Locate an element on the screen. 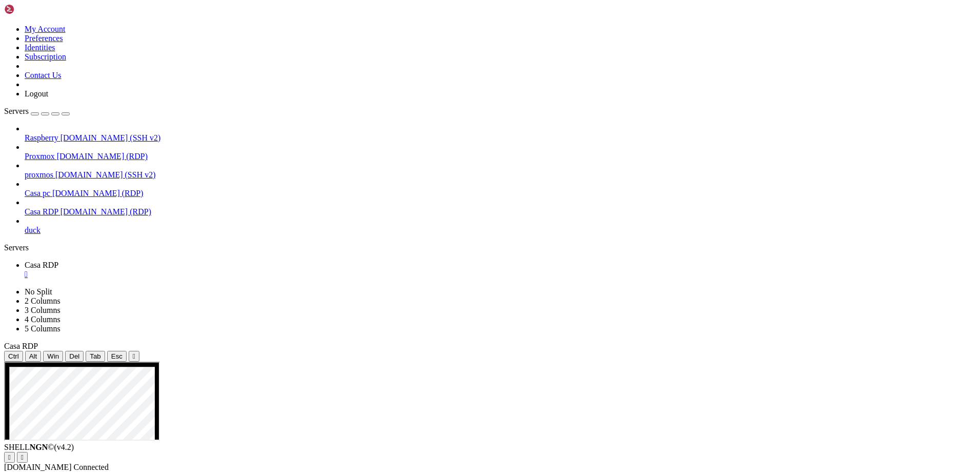 The height and width of the screenshot is (474, 980). a: Contact Us is located at coordinates (43, 75).